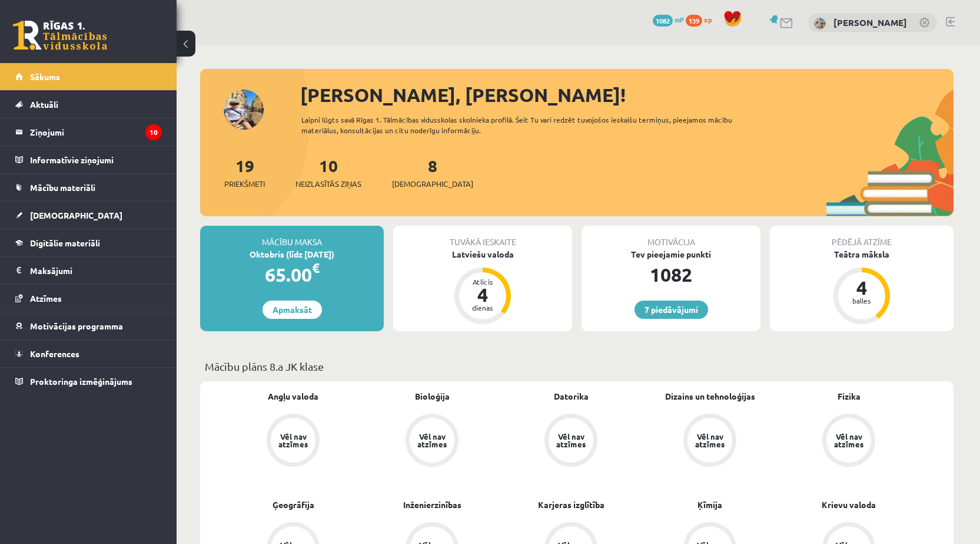  I want to click on div: Mācību maksa, so click(292, 237).